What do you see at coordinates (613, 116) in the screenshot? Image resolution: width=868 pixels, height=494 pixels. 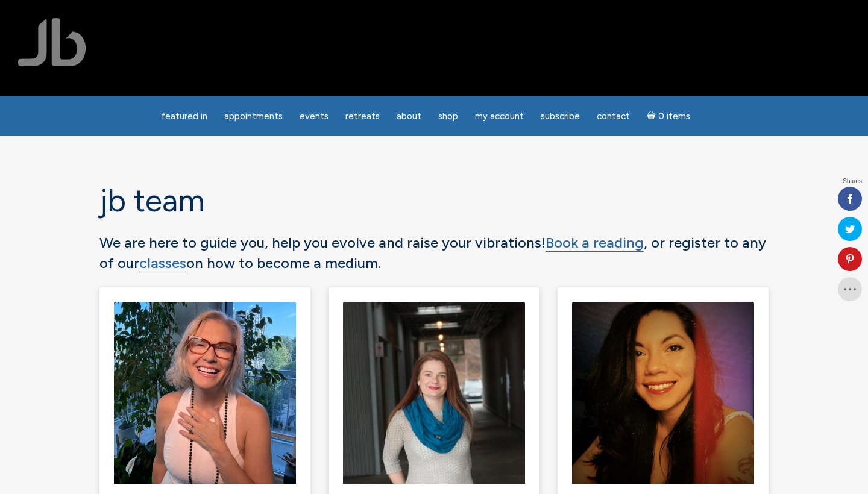 I see `a: Contact` at bounding box center [613, 116].